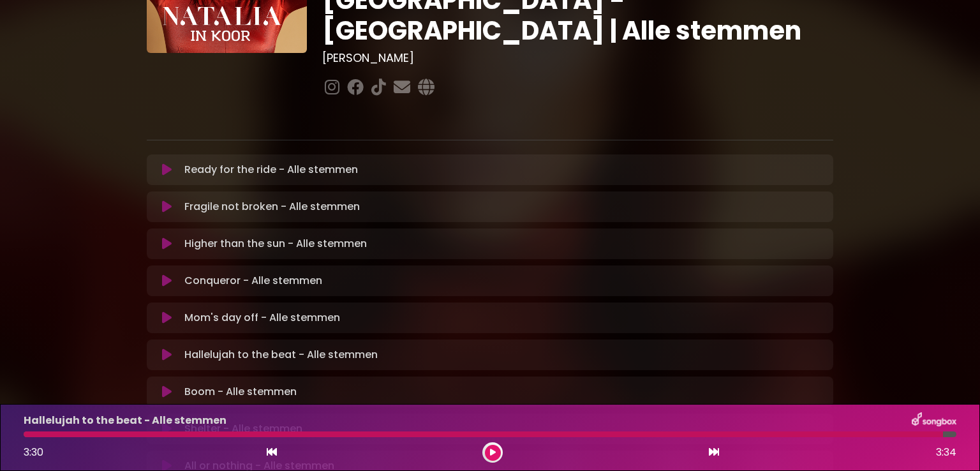 The image size is (980, 471). What do you see at coordinates (946, 452) in the screenshot?
I see `span: 3:34` at bounding box center [946, 452].